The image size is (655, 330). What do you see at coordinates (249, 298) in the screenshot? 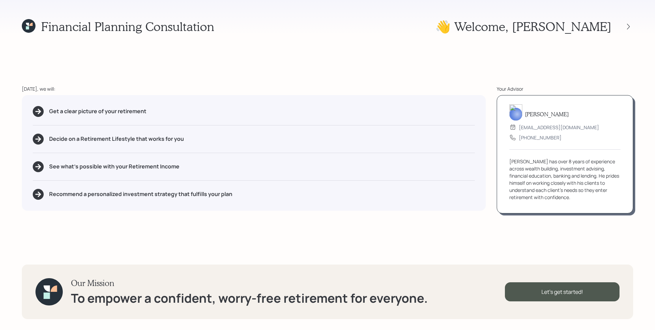
I see `h1: To empower a confident, worry-free retirement for everyone.` at bounding box center [249, 298].